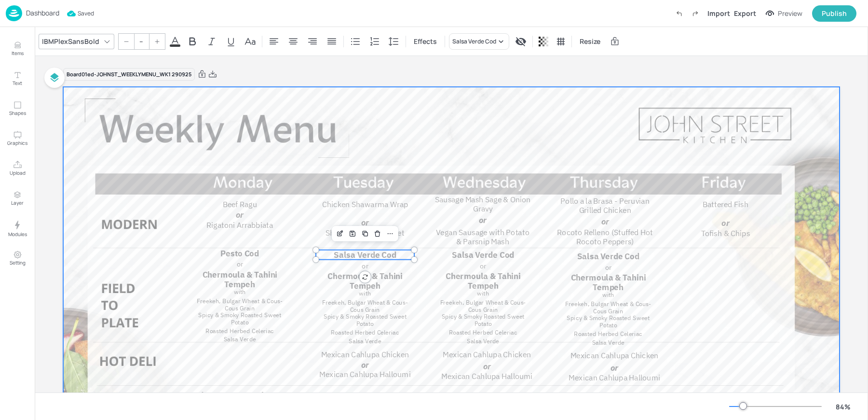  What do you see at coordinates (365, 234) in the screenshot?
I see `div: Duplicate` at bounding box center [365, 234].